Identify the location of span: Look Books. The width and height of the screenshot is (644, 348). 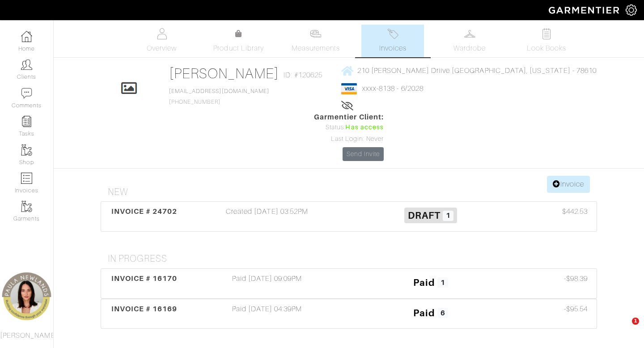
(546, 48).